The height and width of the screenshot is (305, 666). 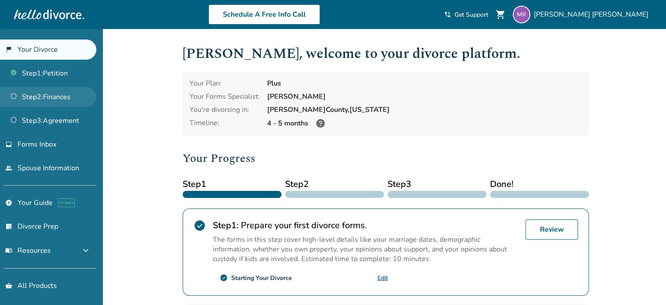 What do you see at coordinates (9, 285) in the screenshot?
I see `span: shopping_basket` at bounding box center [9, 285].